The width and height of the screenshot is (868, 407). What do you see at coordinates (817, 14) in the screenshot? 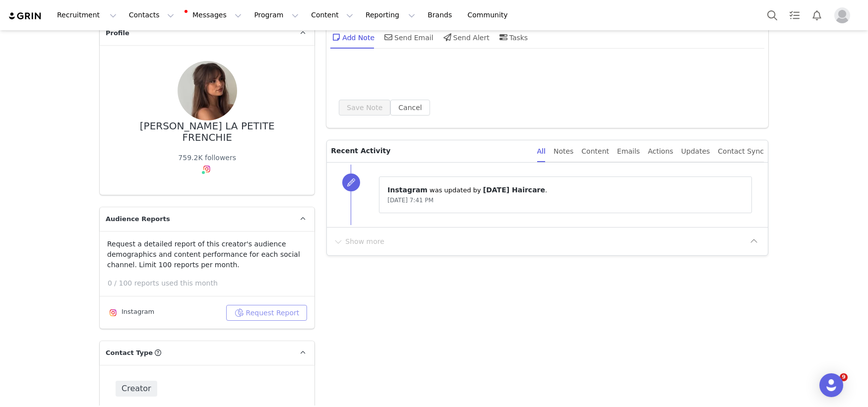
I see `button: Notifications` at bounding box center [817, 14].